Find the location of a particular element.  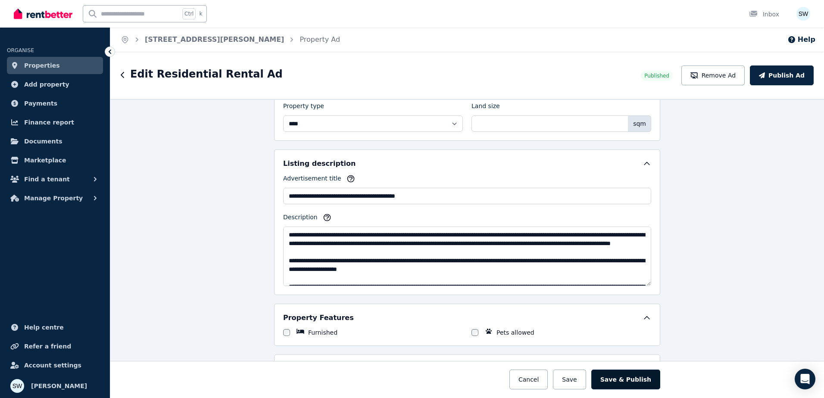

img: RentBetter is located at coordinates (43, 14).